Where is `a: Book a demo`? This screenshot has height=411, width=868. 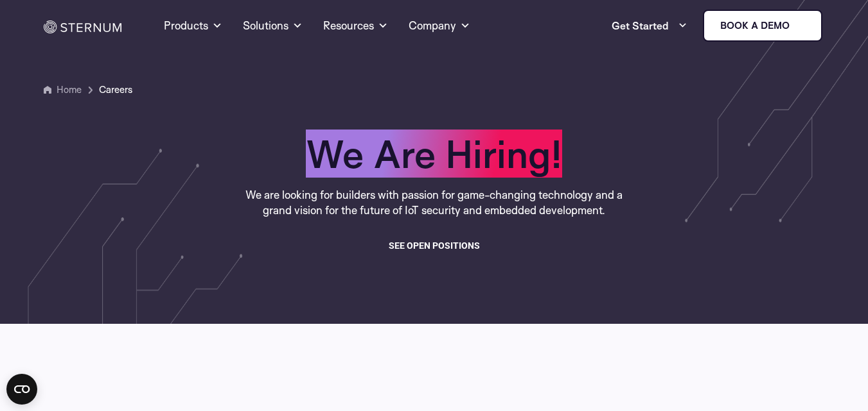
a: Book a demo is located at coordinates (763, 25).